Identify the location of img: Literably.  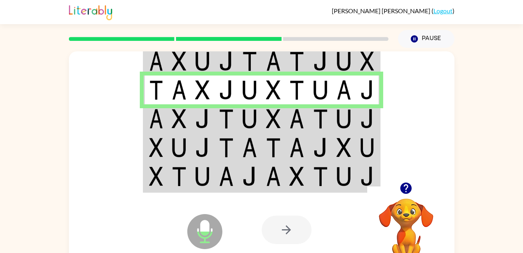
(90, 12).